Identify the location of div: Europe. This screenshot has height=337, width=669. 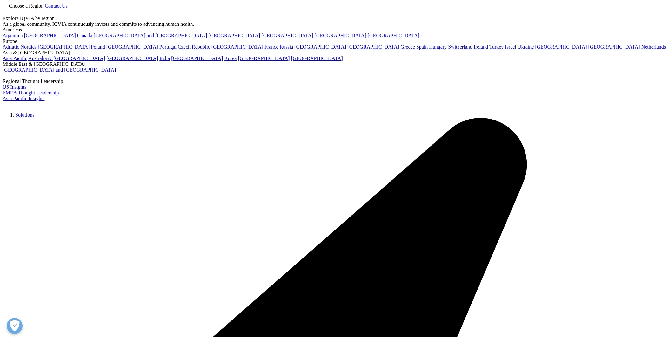
(334, 41).